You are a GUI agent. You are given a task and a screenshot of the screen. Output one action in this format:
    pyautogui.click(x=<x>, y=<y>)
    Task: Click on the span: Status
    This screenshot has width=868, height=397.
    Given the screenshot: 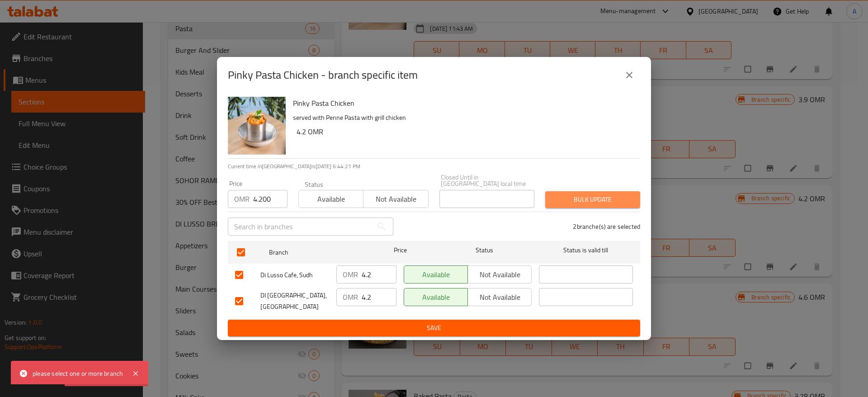 What is the action you would take?
    pyautogui.click(x=485, y=250)
    